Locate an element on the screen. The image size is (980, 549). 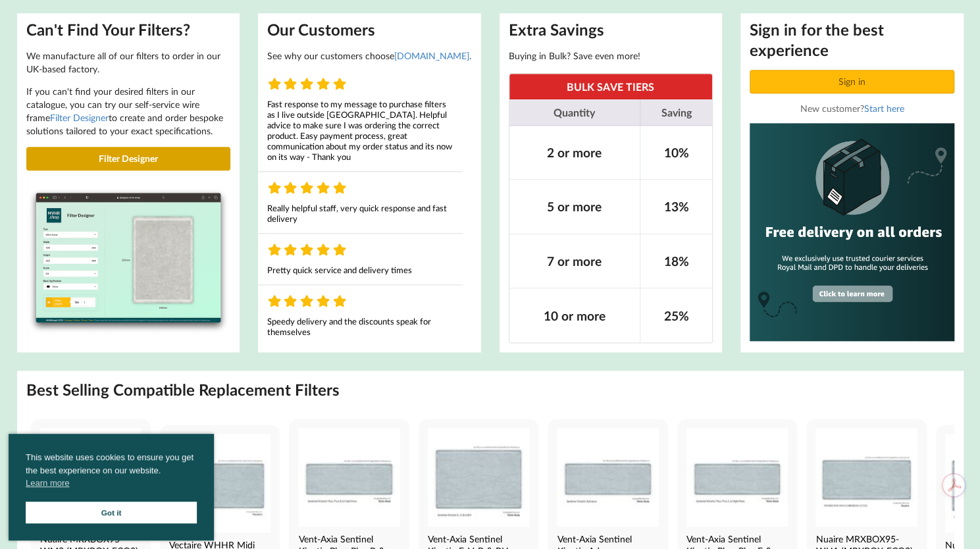
button: Sign in is located at coordinates (852, 81).